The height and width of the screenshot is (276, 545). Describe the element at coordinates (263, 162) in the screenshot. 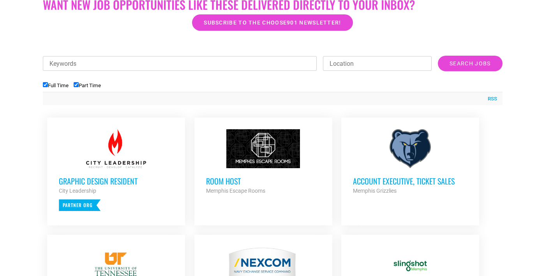

I see `a: Room Host Memphis Escape Rooms` at that location.